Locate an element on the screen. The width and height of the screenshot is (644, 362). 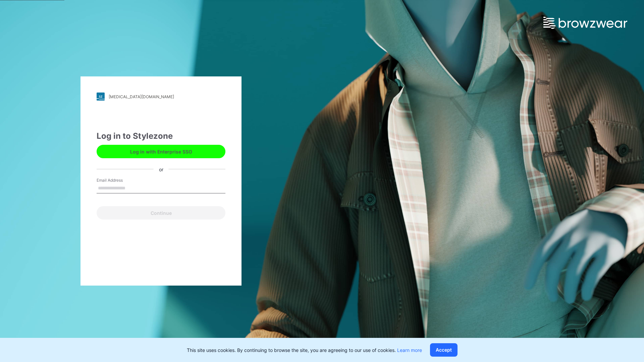
img: browzwear-logo.e42bd6dac1945053ebaf764b6aa21510.svg is located at coordinates (585, 23).